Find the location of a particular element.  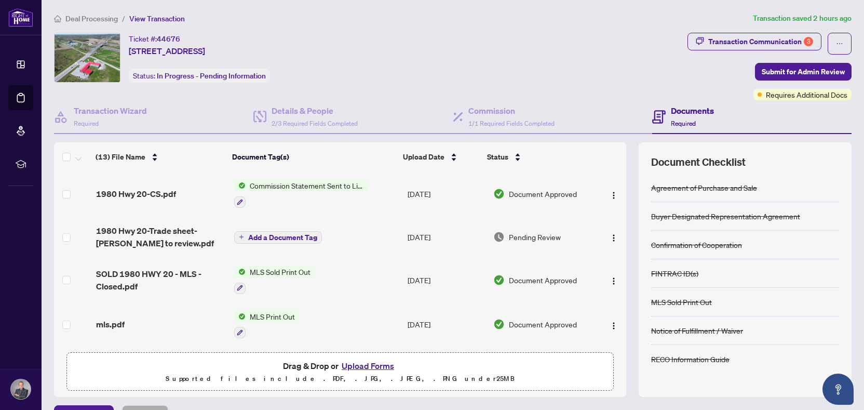

span: 1/1 Required Fields Completed is located at coordinates (511, 123).